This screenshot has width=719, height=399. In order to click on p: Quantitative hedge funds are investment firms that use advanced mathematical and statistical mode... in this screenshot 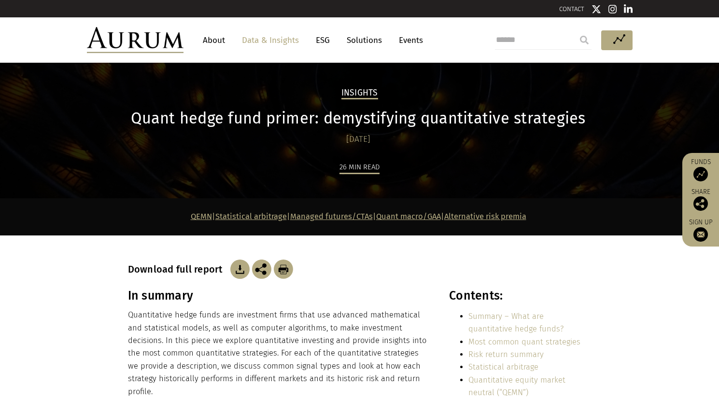, I will do `click(278, 353)`.